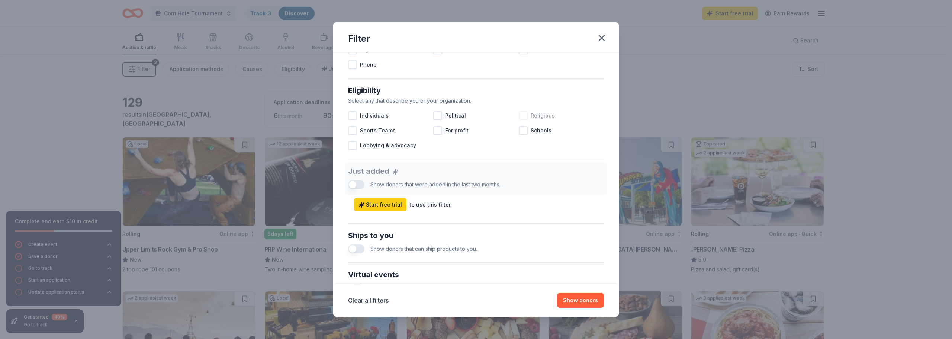  What do you see at coordinates (368, 300) in the screenshot?
I see `button: Clear all filters` at bounding box center [368, 300].